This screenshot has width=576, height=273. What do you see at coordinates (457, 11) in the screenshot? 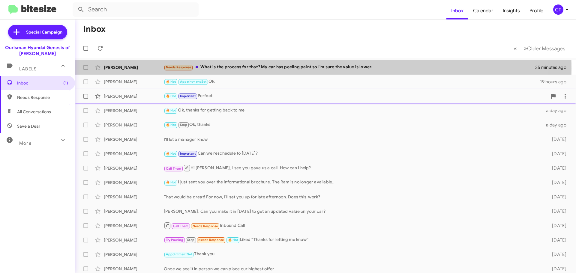
I see `a: Inbox` at bounding box center [457, 11].